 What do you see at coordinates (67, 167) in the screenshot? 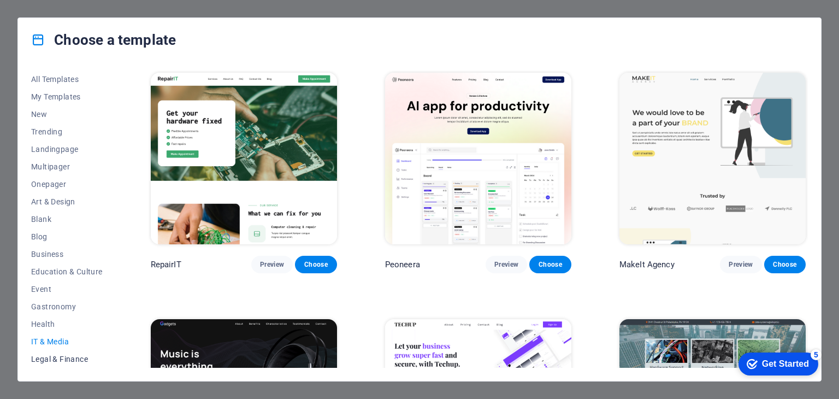
I see `span: Multipager` at bounding box center [67, 167].